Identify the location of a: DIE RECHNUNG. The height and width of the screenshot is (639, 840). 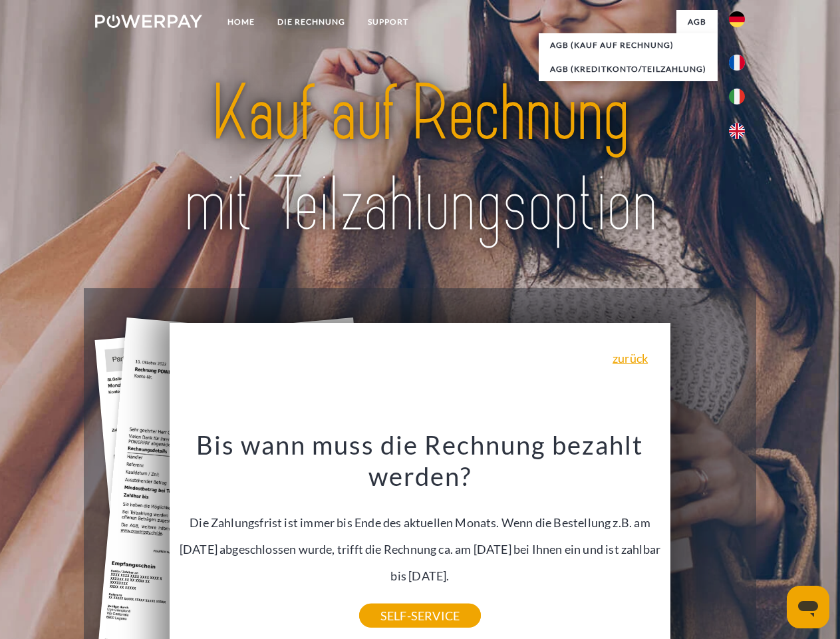
(312, 22).